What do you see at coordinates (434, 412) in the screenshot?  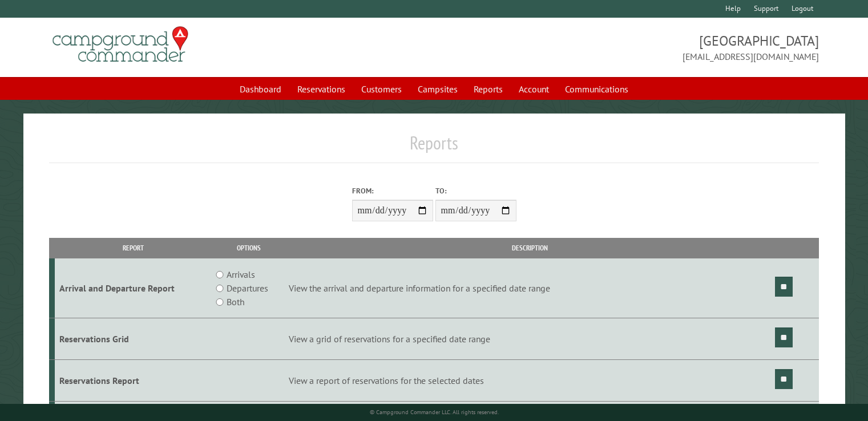 I see `small: © Campground Commander LLC. All rights reserved.` at bounding box center [434, 412].